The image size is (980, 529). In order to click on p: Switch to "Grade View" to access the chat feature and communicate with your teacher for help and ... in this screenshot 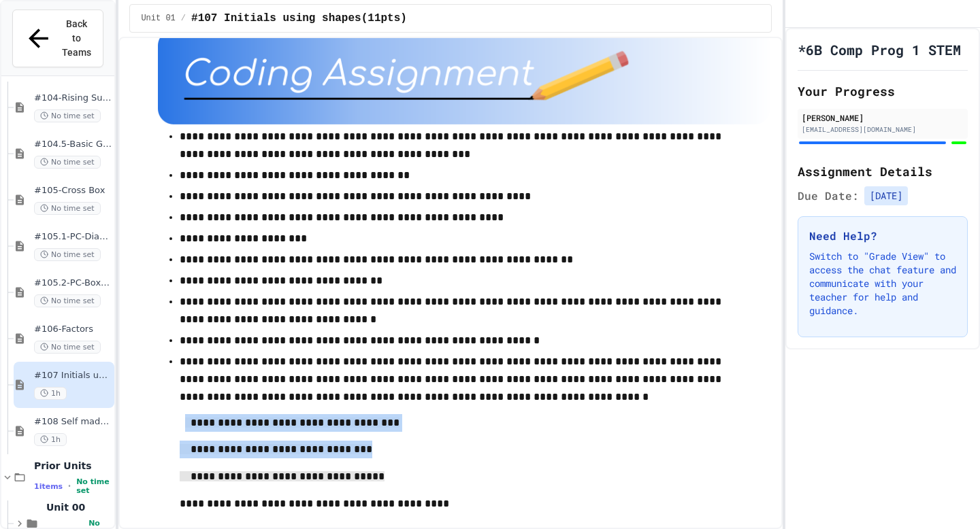, I will do `click(882, 283)`.